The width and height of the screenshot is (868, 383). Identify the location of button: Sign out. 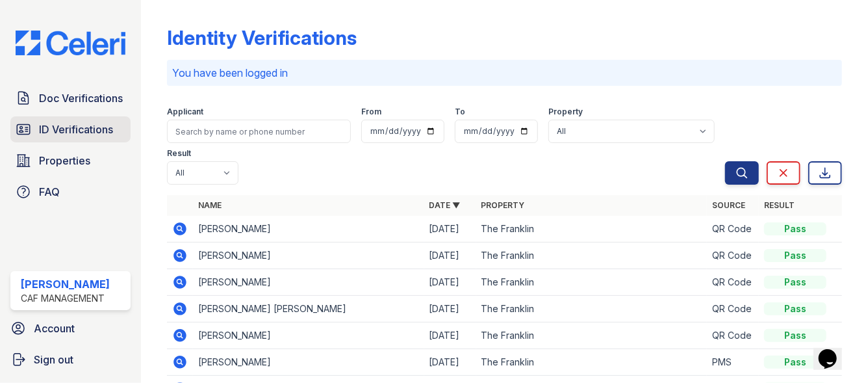
(70, 360).